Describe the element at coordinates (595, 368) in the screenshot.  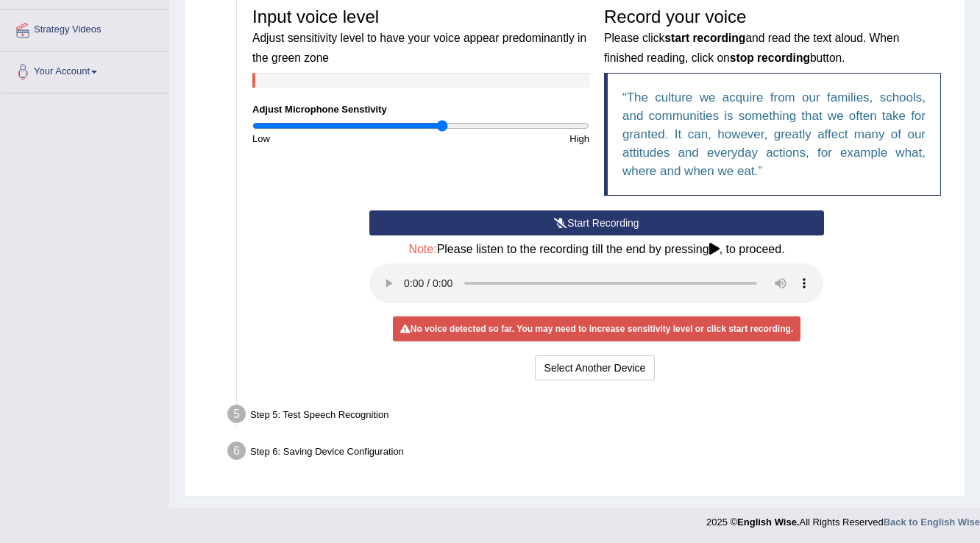
I see `button: Select Another Device` at that location.